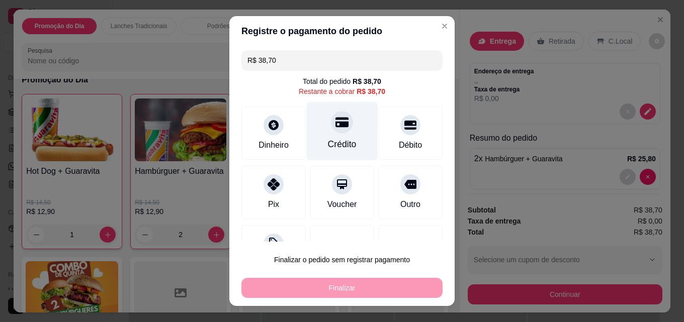 This screenshot has width=684, height=322. What do you see at coordinates (342, 31) in the screenshot?
I see `header: Registre o pagamento do pedido` at bounding box center [342, 31].